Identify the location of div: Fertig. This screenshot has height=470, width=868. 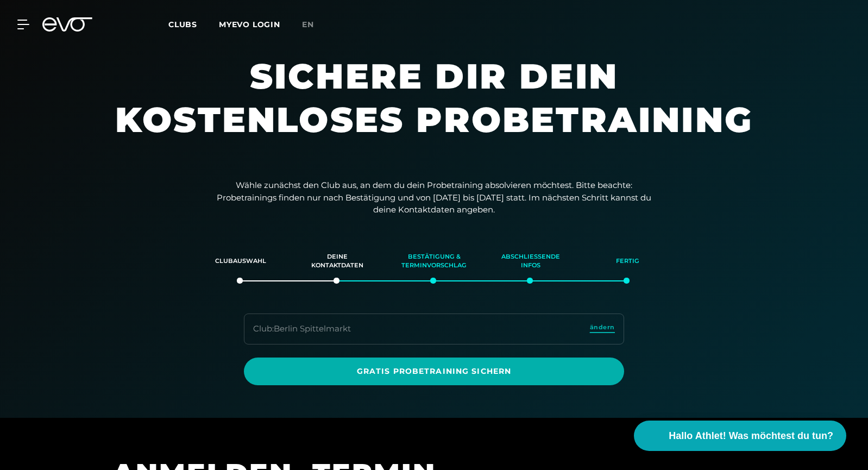
(627, 261).